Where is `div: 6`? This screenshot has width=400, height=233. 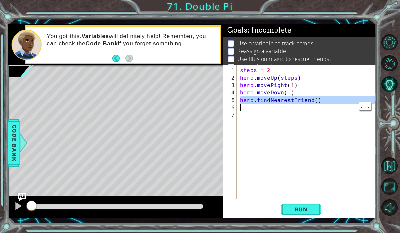 div: 6 is located at coordinates (231, 108).